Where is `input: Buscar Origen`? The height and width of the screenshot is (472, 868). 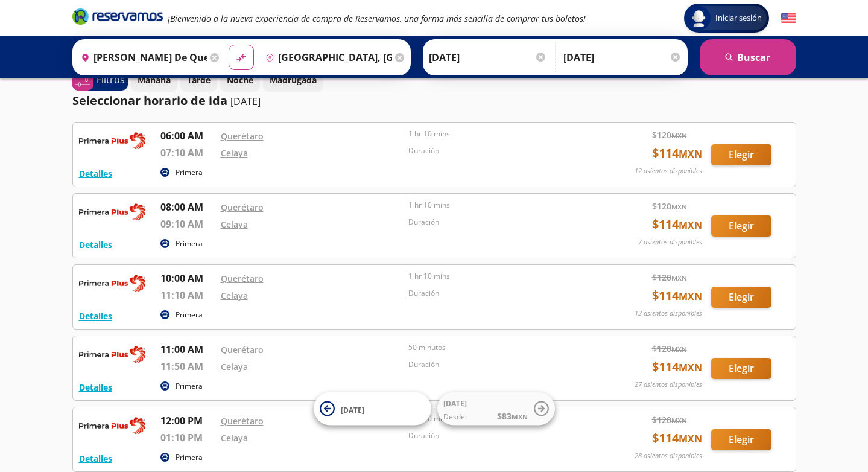
input: Buscar Origen is located at coordinates (141, 57).